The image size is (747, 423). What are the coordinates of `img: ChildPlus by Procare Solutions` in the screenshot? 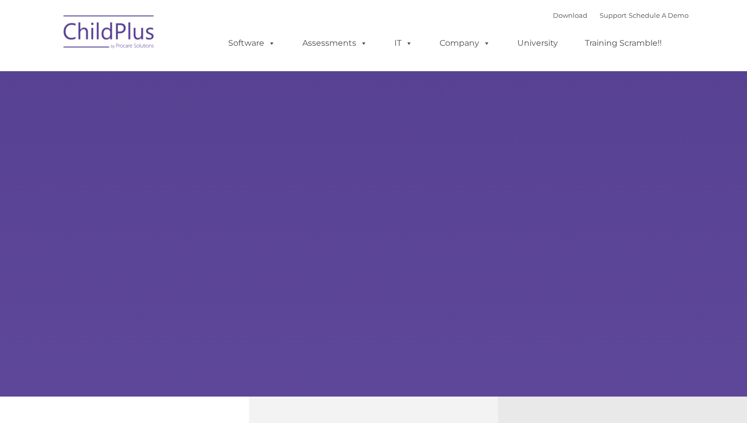 It's located at (109, 34).